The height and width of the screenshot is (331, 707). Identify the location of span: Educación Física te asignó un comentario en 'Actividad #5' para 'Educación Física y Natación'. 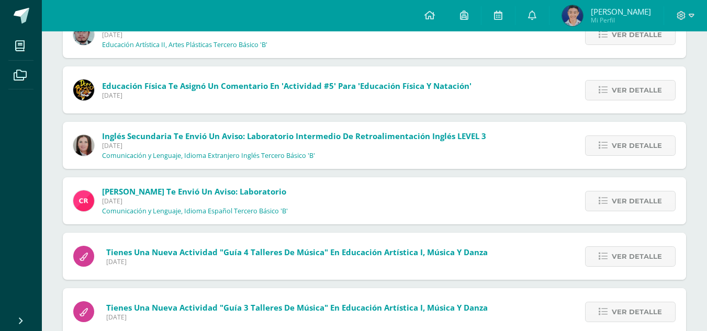
(287, 86).